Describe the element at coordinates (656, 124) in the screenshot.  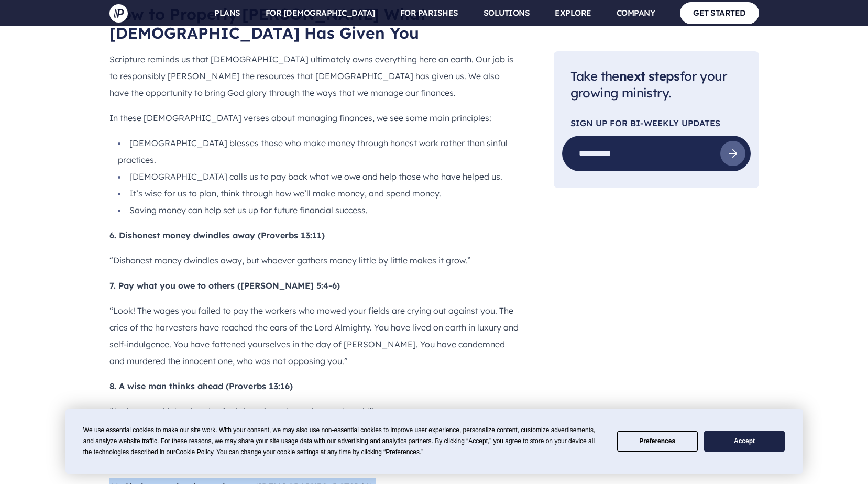
I see `p: SIGN UP FOR Bi-Weekly Updates` at that location.